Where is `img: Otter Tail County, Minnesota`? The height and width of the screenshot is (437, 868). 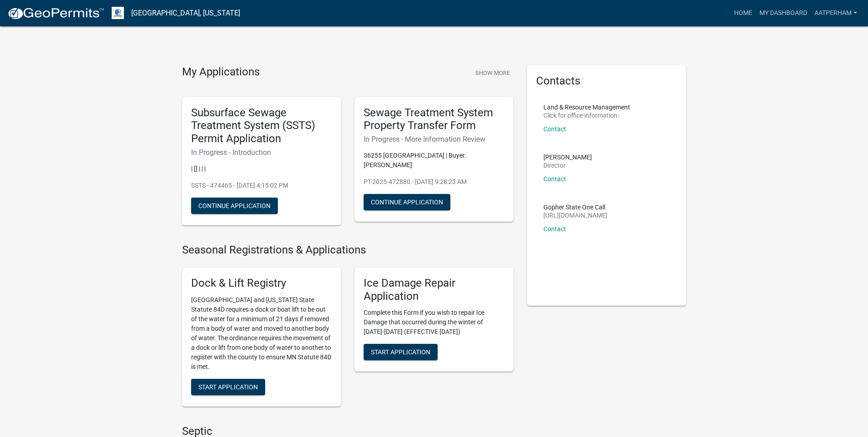
img: Otter Tail County, Minnesota is located at coordinates (118, 13).